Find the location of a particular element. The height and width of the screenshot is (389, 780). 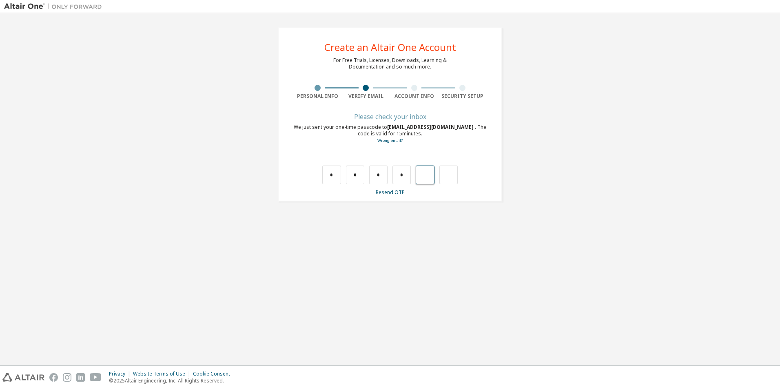

img: youtube.svg is located at coordinates (96, 378).